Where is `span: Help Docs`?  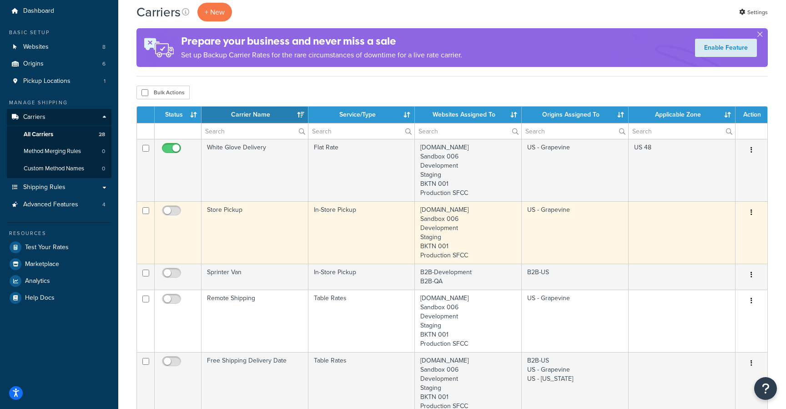
span: Help Docs is located at coordinates (40, 298).